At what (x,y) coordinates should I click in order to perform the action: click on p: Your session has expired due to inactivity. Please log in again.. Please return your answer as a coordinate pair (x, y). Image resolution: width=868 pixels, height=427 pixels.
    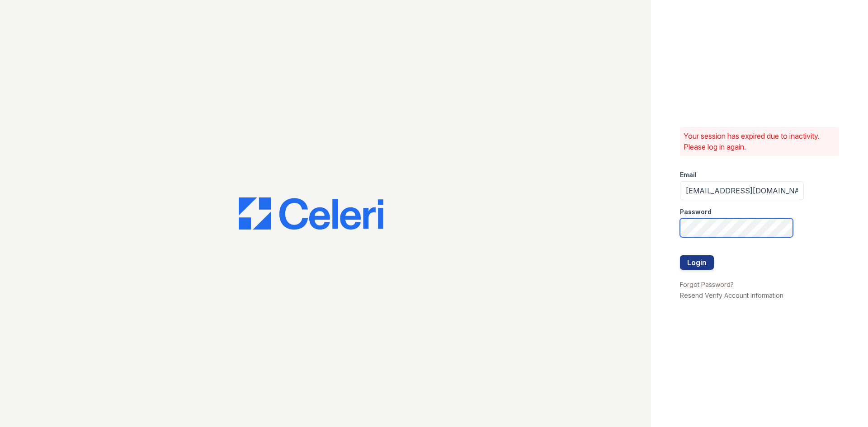
    Looking at the image, I should click on (759, 141).